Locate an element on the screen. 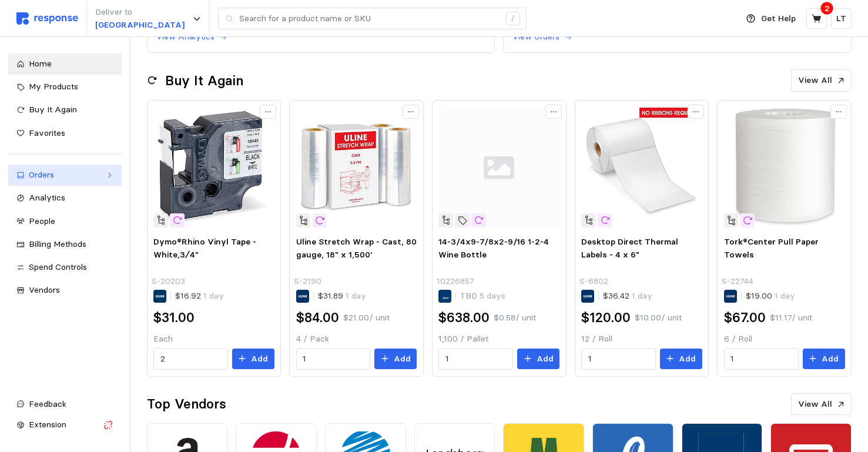 This screenshot has width=868, height=452. p: Deliver to is located at coordinates (140, 13).